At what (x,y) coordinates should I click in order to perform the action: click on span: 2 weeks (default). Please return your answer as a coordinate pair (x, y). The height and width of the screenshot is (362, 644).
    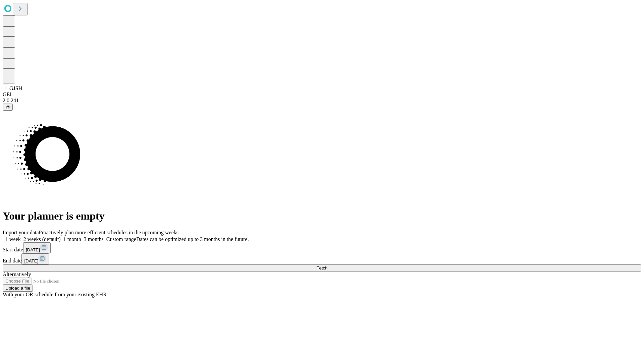
    Looking at the image, I should click on (42, 239).